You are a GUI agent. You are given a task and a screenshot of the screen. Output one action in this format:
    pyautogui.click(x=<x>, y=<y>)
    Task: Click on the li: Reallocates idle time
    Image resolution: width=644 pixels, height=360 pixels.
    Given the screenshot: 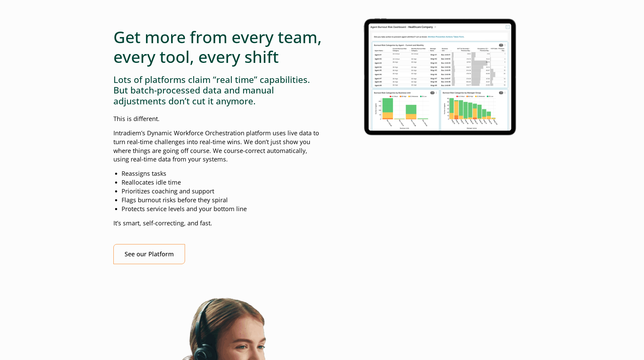 What is the action you would take?
    pyautogui.click(x=222, y=182)
    